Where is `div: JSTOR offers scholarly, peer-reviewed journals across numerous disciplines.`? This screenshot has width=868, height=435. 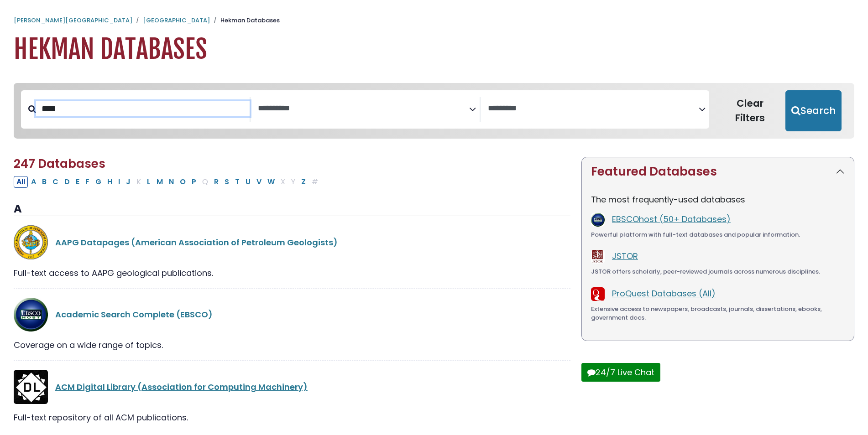 div: JSTOR offers scholarly, peer-reviewed journals across numerous disciplines. is located at coordinates (718, 272).